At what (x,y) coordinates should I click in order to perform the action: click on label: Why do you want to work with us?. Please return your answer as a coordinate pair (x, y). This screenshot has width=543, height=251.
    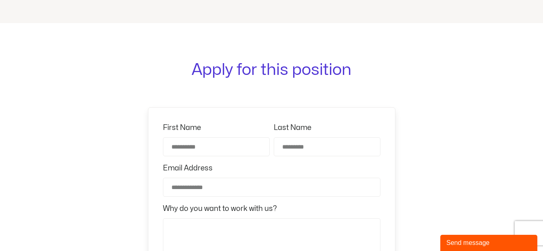
    Looking at the image, I should click on (220, 210).